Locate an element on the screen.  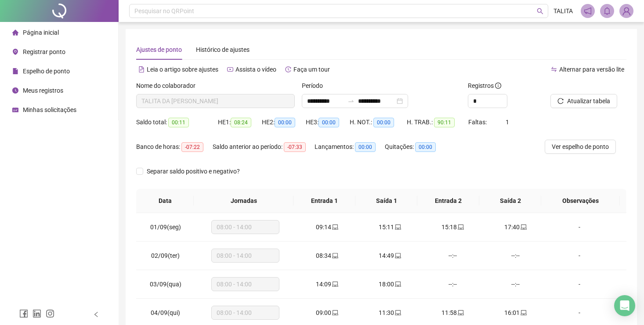
span: 04/09(qui) is located at coordinates (165, 313).